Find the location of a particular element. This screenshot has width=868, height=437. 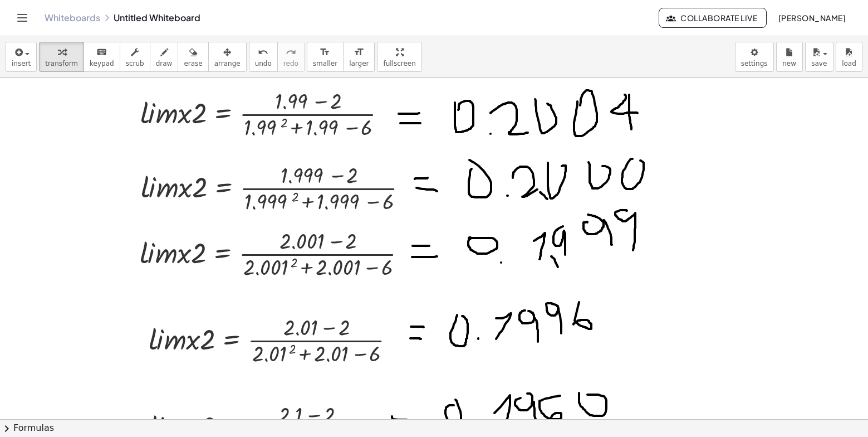

span: scrub is located at coordinates (134, 63).